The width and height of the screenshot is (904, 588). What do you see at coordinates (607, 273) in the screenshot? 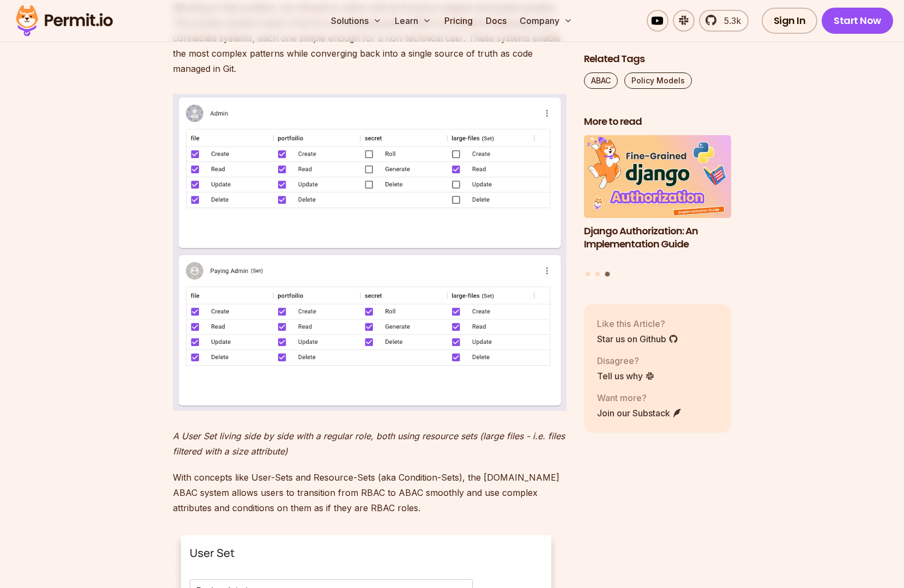
I see `button: Go to slide 3` at bounding box center [607, 273].